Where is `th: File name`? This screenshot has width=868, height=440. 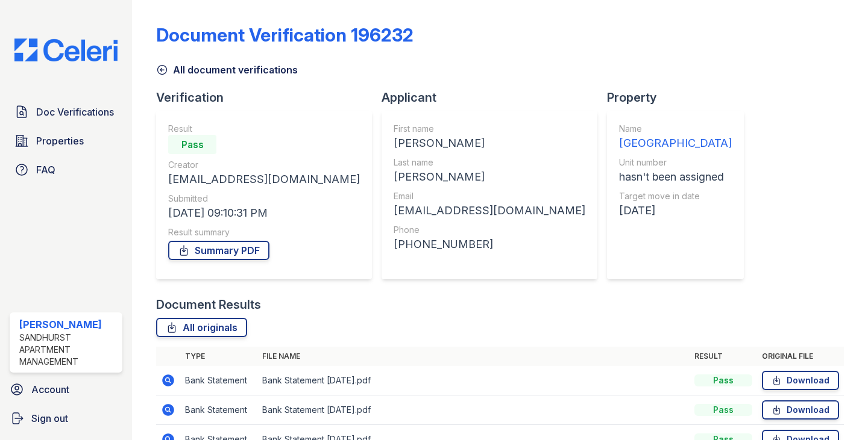
th: File name is located at coordinates (473, 356).